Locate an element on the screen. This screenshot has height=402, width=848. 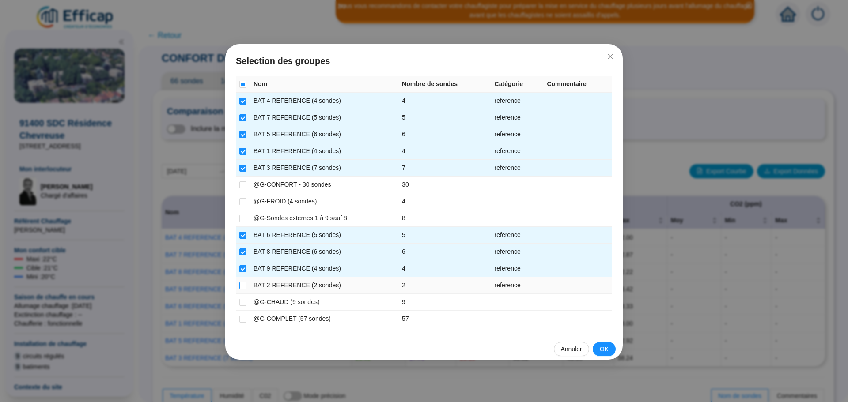
th: Nom is located at coordinates (324, 84).